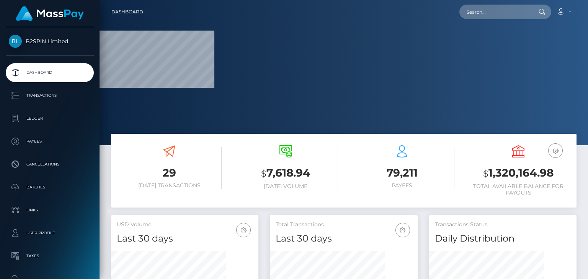 Image resolution: width=588 pixels, height=279 pixels. What do you see at coordinates (185, 225) in the screenshot?
I see `h5: USD Volume` at bounding box center [185, 225].